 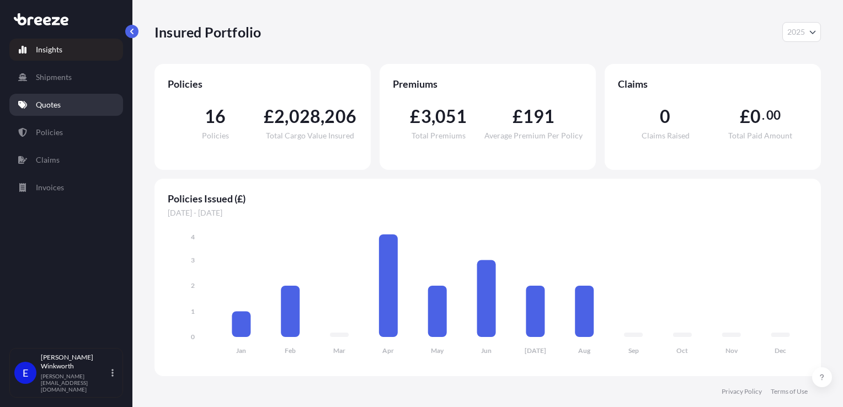 I want to click on tspan: 3, so click(x=193, y=260).